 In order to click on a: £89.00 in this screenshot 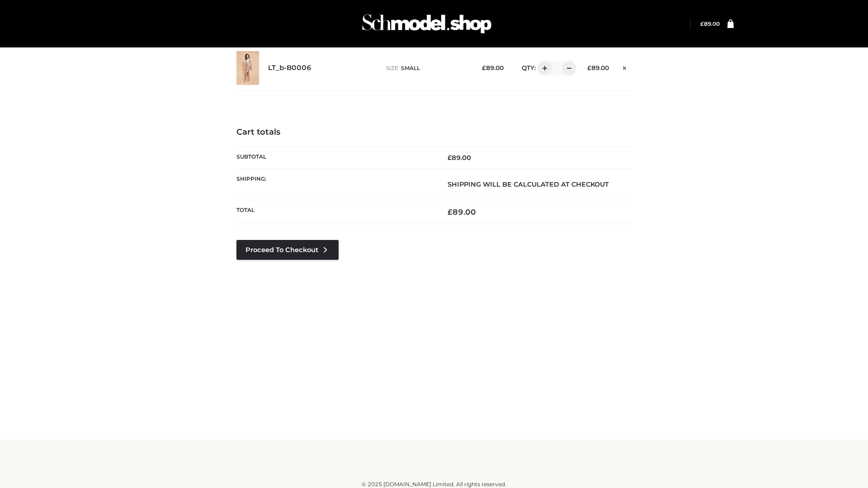, I will do `click(709, 23)`.